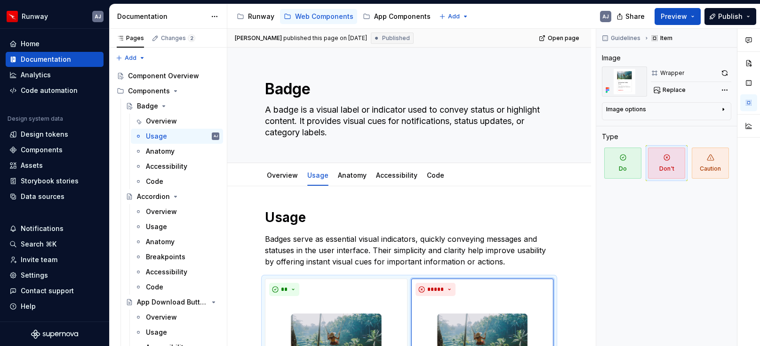  I want to click on a: Component Overview, so click(168, 76).